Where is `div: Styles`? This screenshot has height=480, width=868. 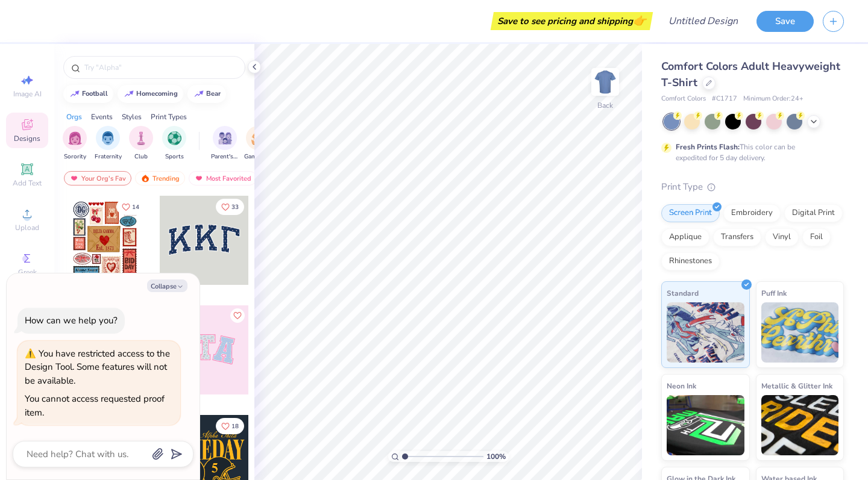 div: Styles is located at coordinates (131, 117).